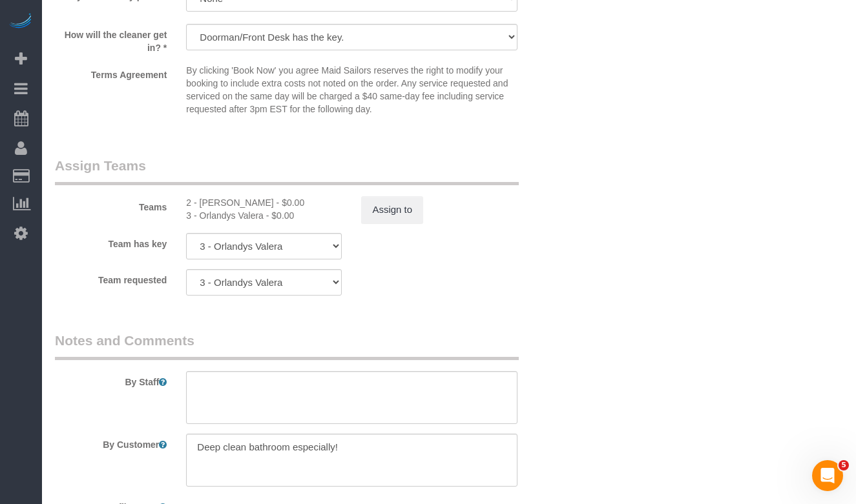  What do you see at coordinates (287, 345) in the screenshot?
I see `legend: Notes and Comments` at bounding box center [287, 345].